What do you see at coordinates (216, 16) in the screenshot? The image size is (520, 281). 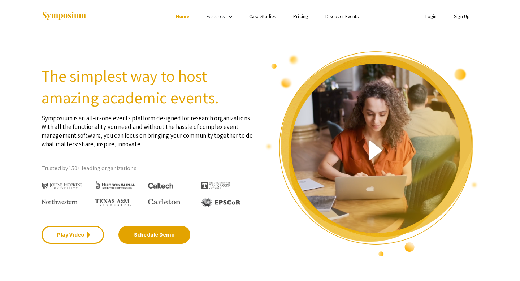 I see `a: Features` at bounding box center [216, 16].